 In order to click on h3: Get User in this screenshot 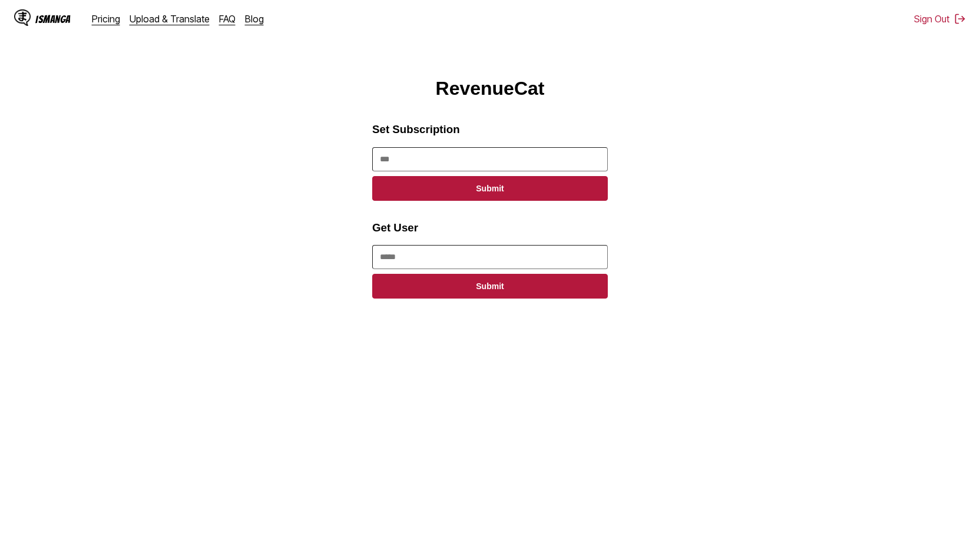, I will do `click(490, 228)`.